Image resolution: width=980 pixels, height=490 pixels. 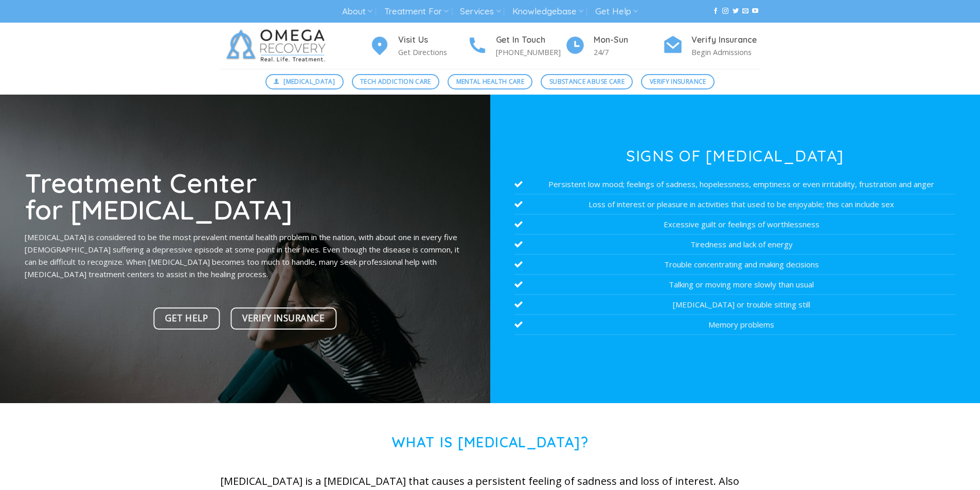 What do you see at coordinates (433, 40) in the screenshot?
I see `h4: Visit Us` at bounding box center [433, 40].